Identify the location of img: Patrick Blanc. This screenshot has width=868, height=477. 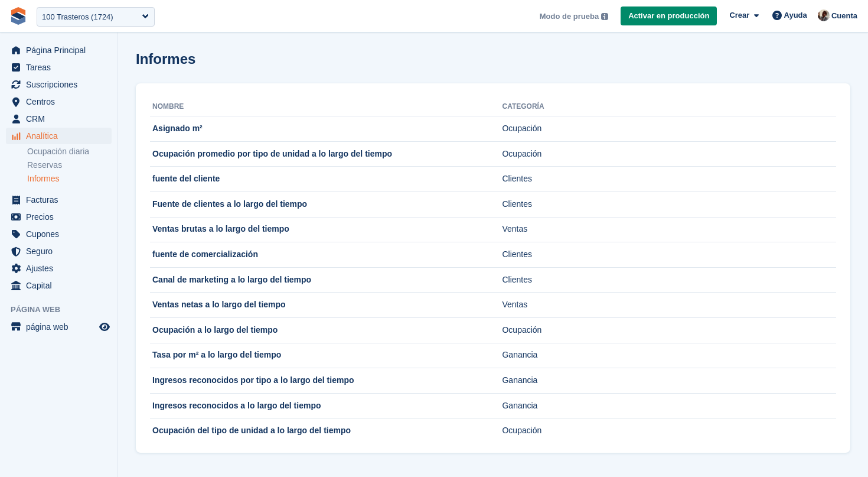
(824, 15).